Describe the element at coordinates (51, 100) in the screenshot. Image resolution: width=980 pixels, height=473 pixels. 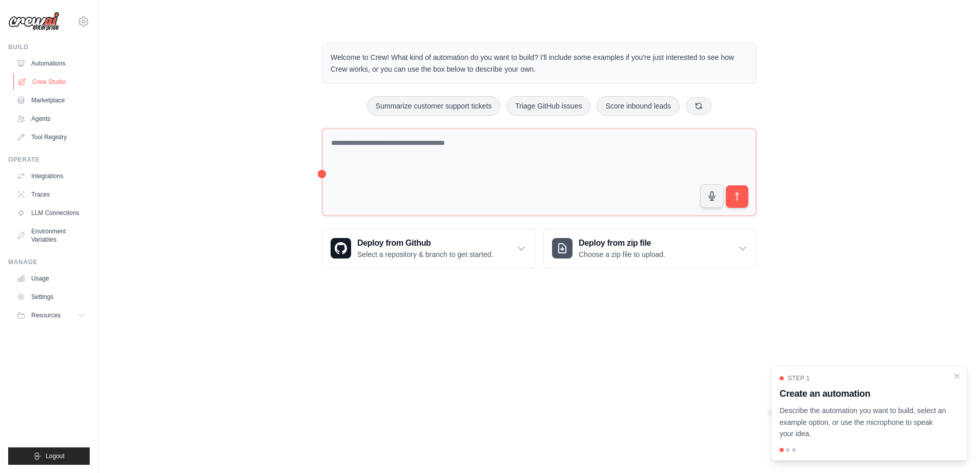
I see `a: Marketplace` at that location.